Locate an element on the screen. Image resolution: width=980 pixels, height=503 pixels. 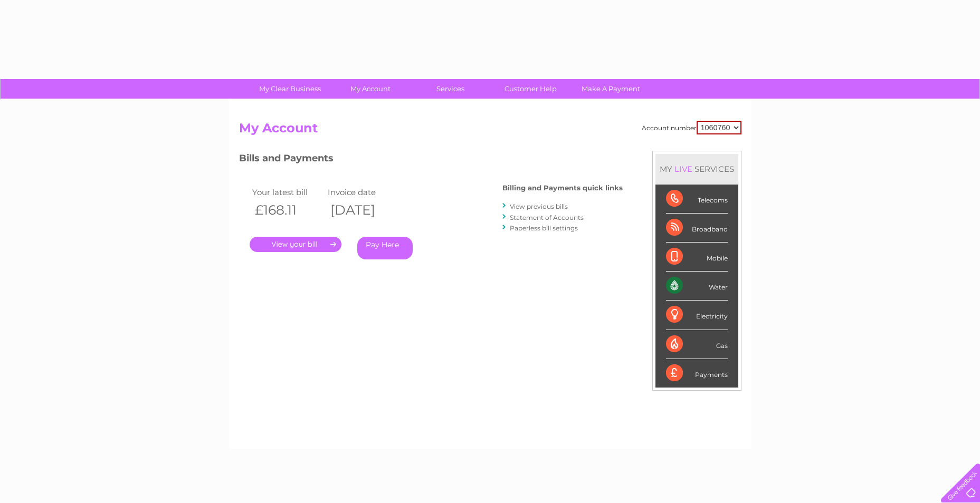
h2: My Account is located at coordinates (490, 131).